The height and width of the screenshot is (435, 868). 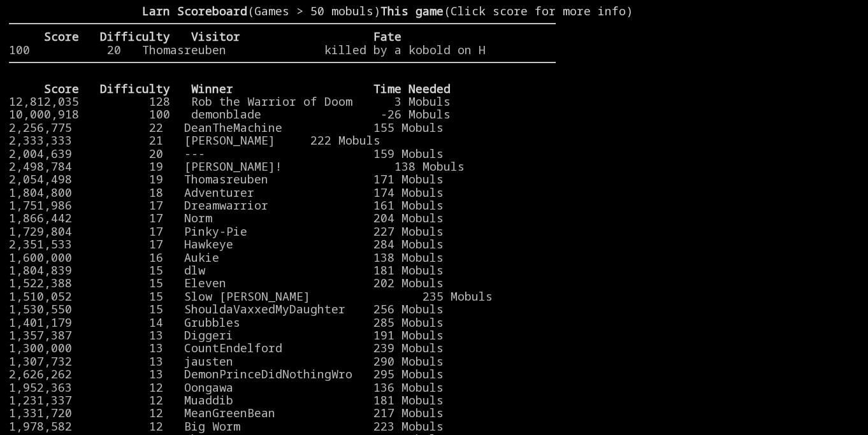 I want to click on larn: (Games > 50 mobuls) (Click score for more info) Click on a score for more information ---- Reload..., so click(x=282, y=209).